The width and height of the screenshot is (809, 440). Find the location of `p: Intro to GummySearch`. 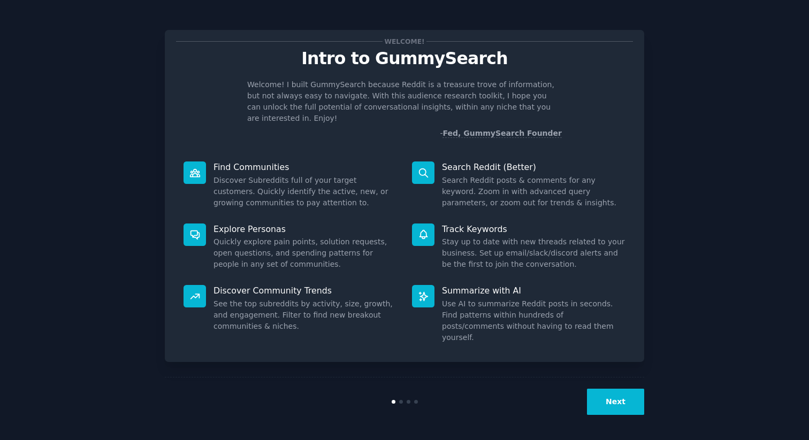

p: Intro to GummySearch is located at coordinates (404, 58).